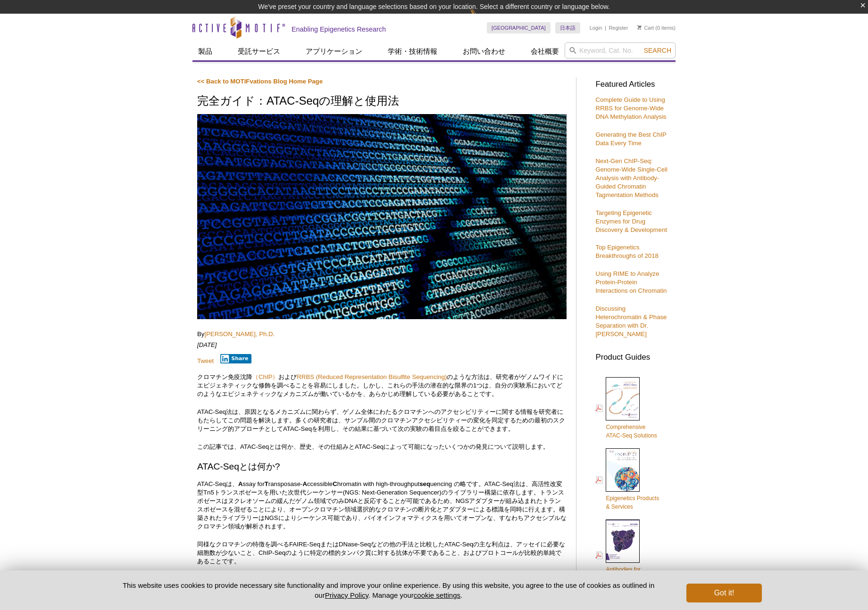  Describe the element at coordinates (381, 447) in the screenshot. I see `p: この記事では、ATAC-Seqとは何か、歴史、その仕組みとATAC-Seqによって可能になったいくつかの発見について説明します。` at that location.